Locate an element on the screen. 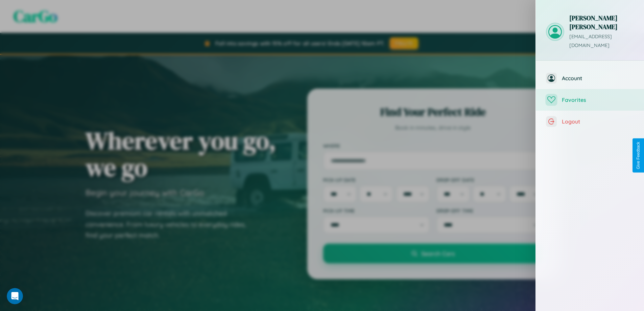 The image size is (644, 311). span: Logout is located at coordinates (597, 121).